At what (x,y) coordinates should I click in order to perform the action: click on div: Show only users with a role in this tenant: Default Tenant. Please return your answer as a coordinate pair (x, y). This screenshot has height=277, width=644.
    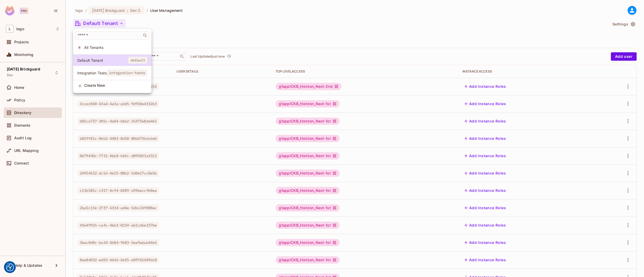
    Looking at the image, I should click on (112, 60).